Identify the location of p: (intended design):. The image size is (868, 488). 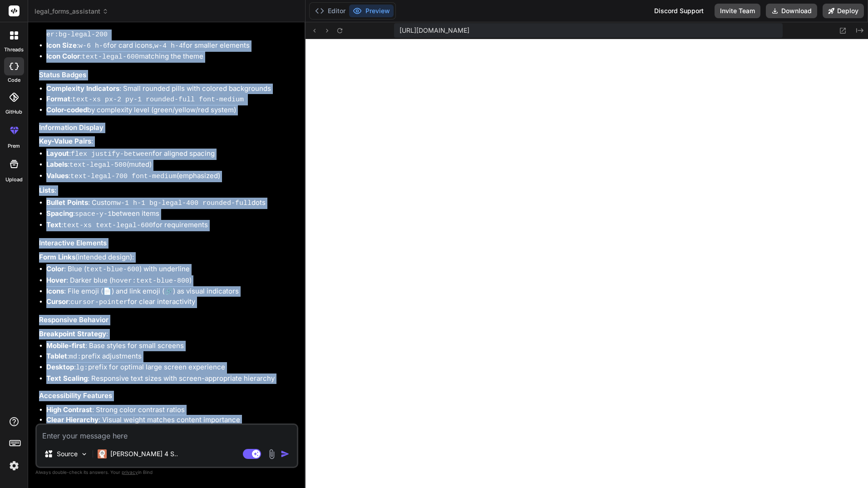
(168, 257).